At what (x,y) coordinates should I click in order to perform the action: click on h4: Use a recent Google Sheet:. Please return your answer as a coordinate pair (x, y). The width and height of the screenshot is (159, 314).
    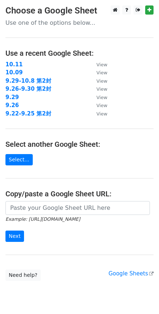
    Looking at the image, I should click on (79, 53).